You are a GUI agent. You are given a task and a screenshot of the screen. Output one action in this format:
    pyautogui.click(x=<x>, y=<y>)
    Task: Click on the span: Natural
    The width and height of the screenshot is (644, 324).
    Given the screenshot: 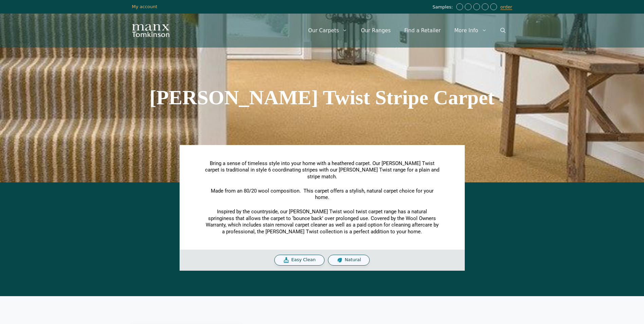 What is the action you would take?
    pyautogui.click(x=353, y=260)
    